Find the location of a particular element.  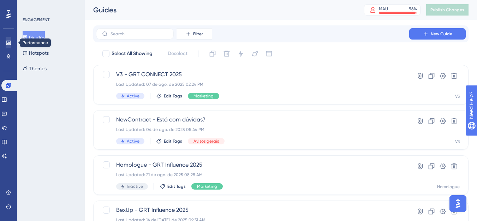

span: Deselect is located at coordinates (177, 54).